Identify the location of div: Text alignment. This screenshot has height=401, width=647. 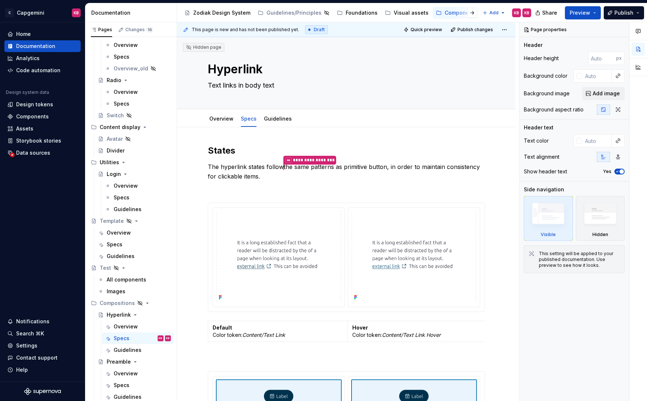
(542, 157).